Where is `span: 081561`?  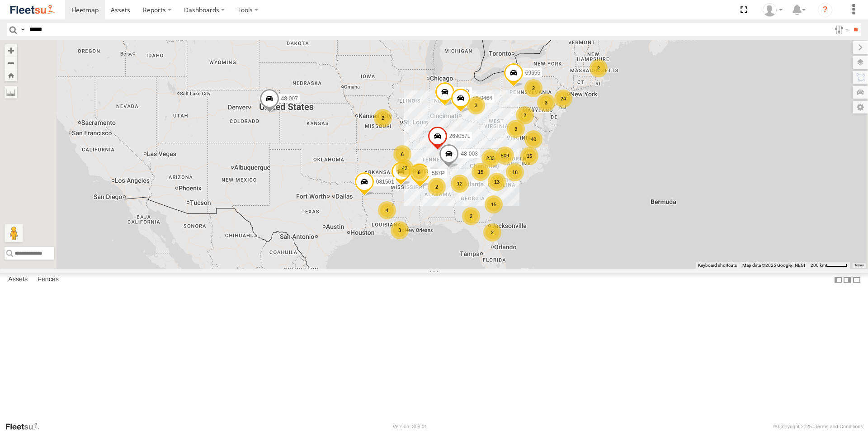 span: 081561 is located at coordinates (385, 181).